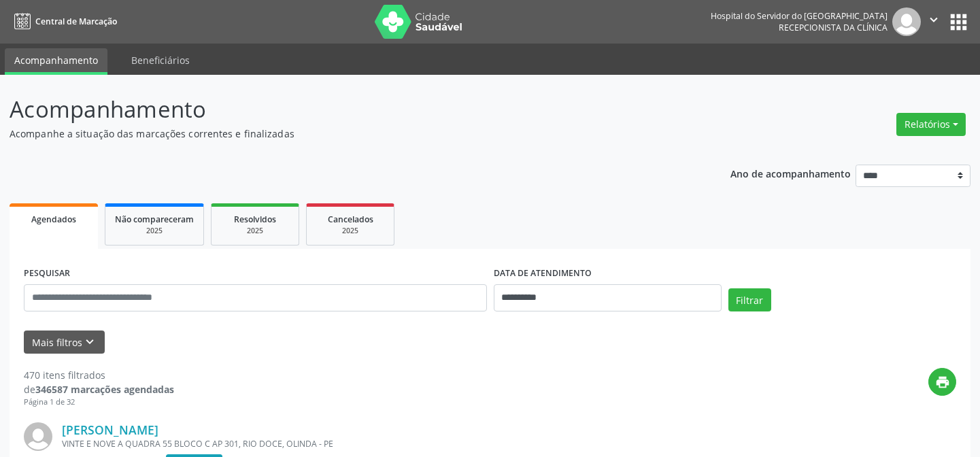 The height and width of the screenshot is (457, 980). I want to click on div: de, so click(99, 389).